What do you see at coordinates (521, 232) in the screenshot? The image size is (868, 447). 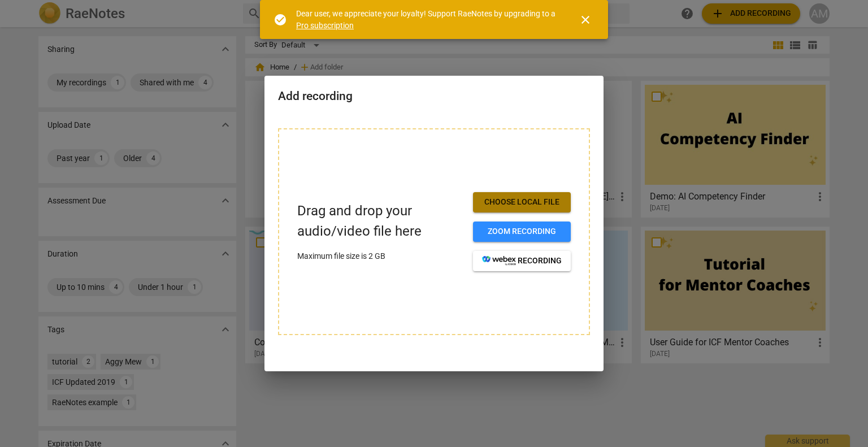 I see `button: Zoom recording` at bounding box center [521, 232].